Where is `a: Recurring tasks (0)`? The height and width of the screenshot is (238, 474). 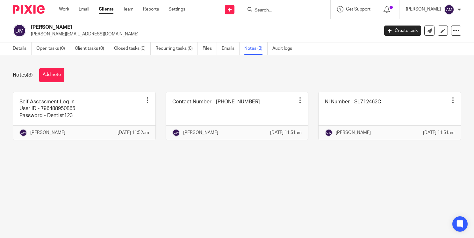 a: Recurring tasks (0) is located at coordinates (176, 48).